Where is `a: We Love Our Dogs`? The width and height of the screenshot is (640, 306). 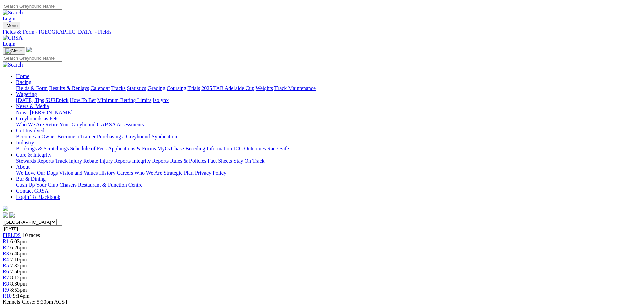 a: We Love Our Dogs is located at coordinates (37, 173).